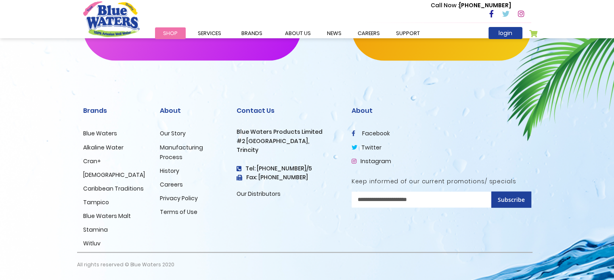 This screenshot has height=280, width=614. I want to click on a: Instagram, so click(371, 161).